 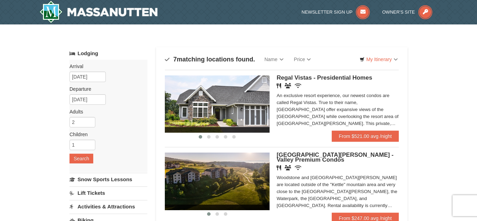 I want to click on div: An exclusive resort experience, our newest condos are called Regal Vistas. True to their name, [G..., so click(x=337, y=110).